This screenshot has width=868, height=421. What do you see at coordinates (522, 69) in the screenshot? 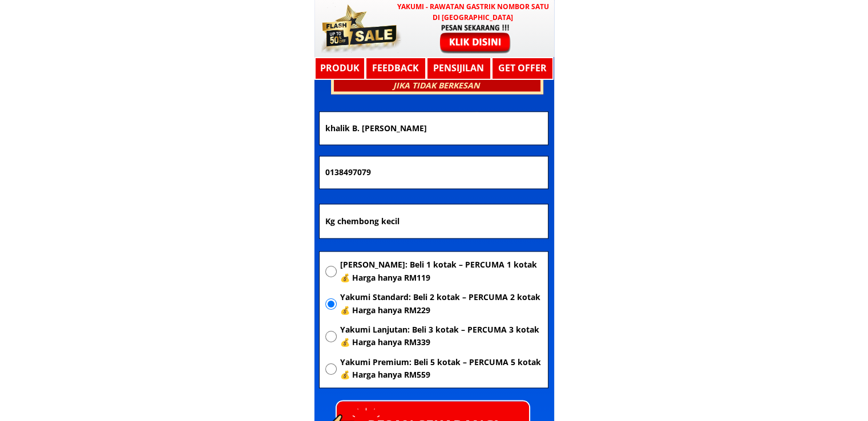
I see `h3: GET OFFER` at bounding box center [522, 69].